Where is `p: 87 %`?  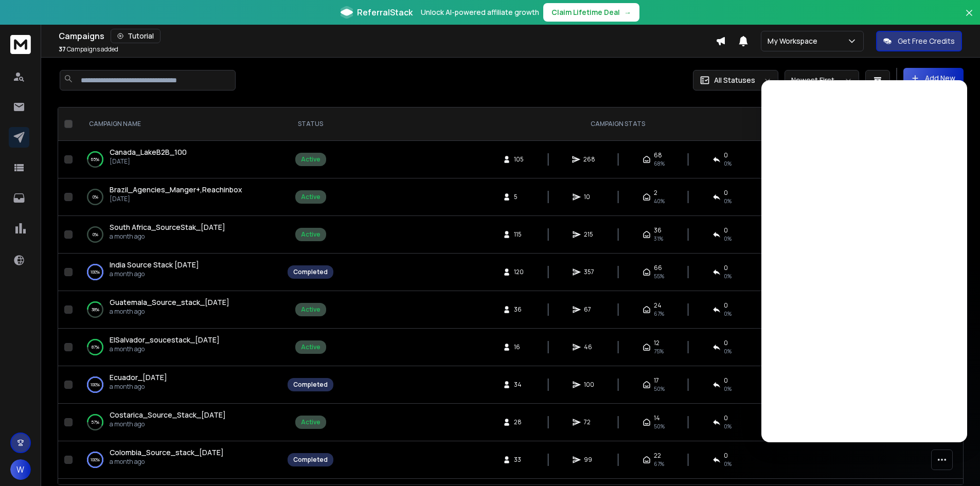 p: 87 % is located at coordinates (95, 348).